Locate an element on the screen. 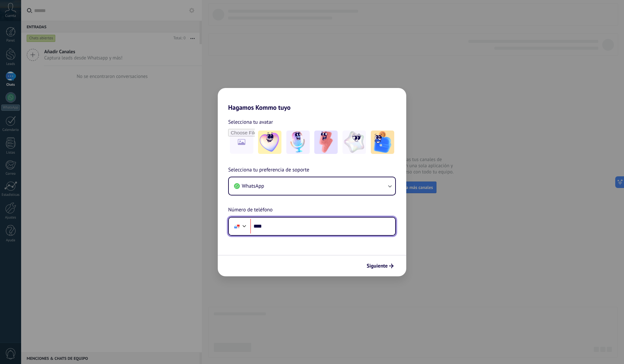 This screenshot has width=624, height=364. button: Siguiente is located at coordinates (380, 266).